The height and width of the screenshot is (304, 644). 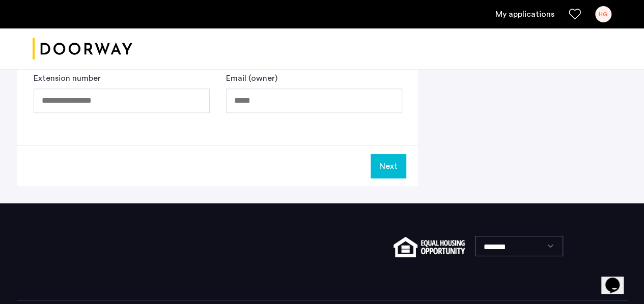 I want to click on button: Next, so click(x=388, y=166).